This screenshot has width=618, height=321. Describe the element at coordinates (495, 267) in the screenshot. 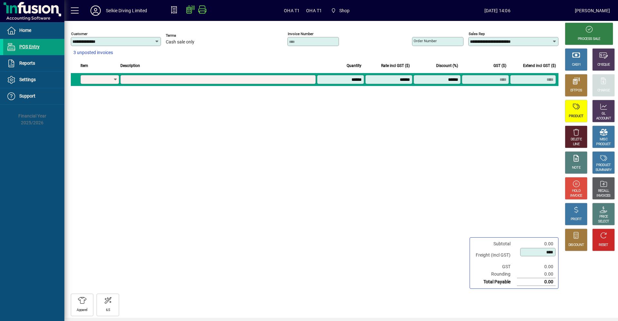

I see `td: GST` at that location.